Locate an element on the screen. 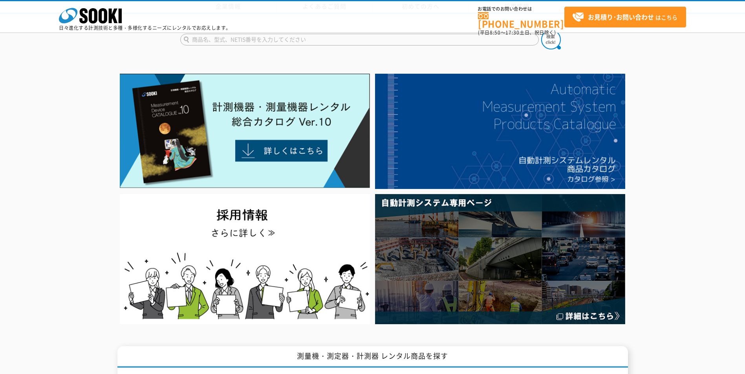 This screenshot has height=374, width=745. span: 8:50 is located at coordinates (495, 33).